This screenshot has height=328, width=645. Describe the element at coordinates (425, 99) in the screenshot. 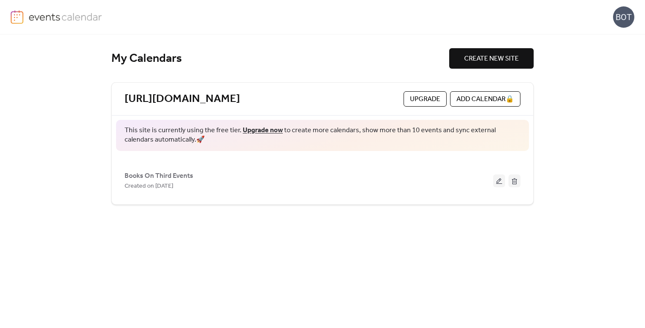

I see `button: Upgrade` at that location.